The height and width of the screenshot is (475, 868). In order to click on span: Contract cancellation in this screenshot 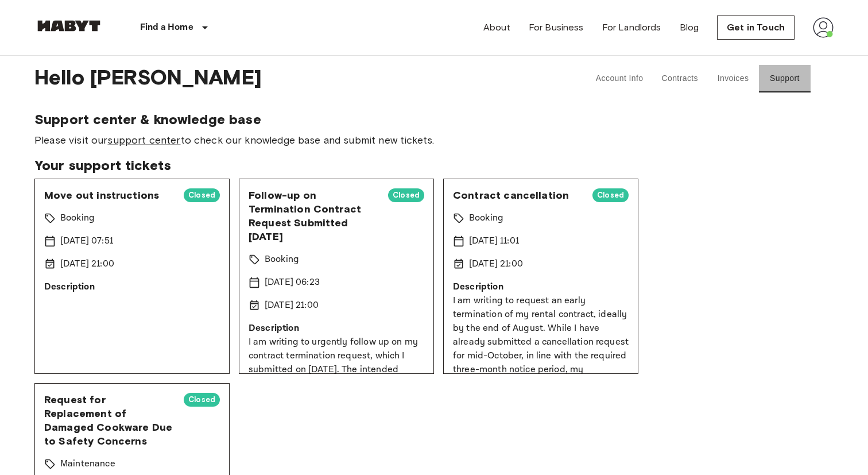, I will do `click(518, 196)`.